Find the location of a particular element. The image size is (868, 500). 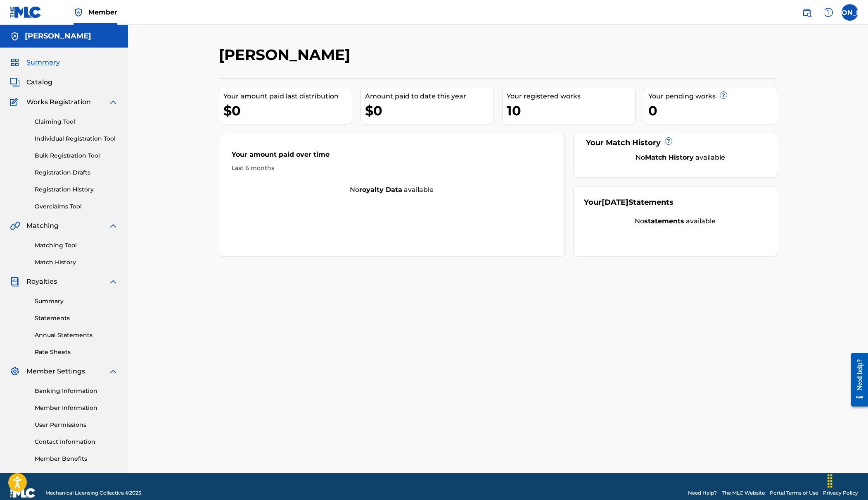

a: The MLC Website is located at coordinates (743, 493).